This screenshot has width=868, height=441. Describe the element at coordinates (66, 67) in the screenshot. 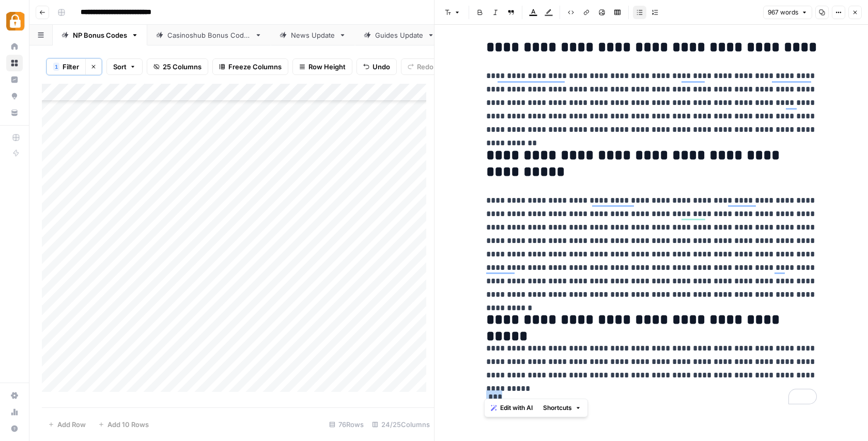

I see `button: 1Filter` at that location.